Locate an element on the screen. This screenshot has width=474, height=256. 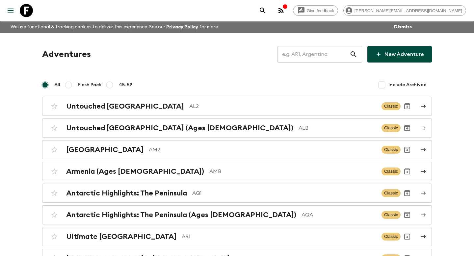
span: All is located at coordinates (57, 85).